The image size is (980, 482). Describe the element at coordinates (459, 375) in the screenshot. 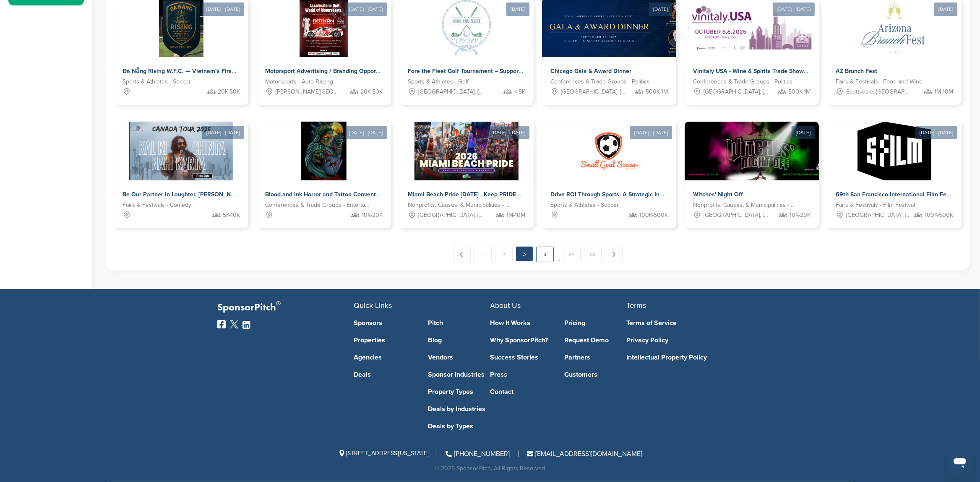

I see `a: Sponsor Industries` at that location.